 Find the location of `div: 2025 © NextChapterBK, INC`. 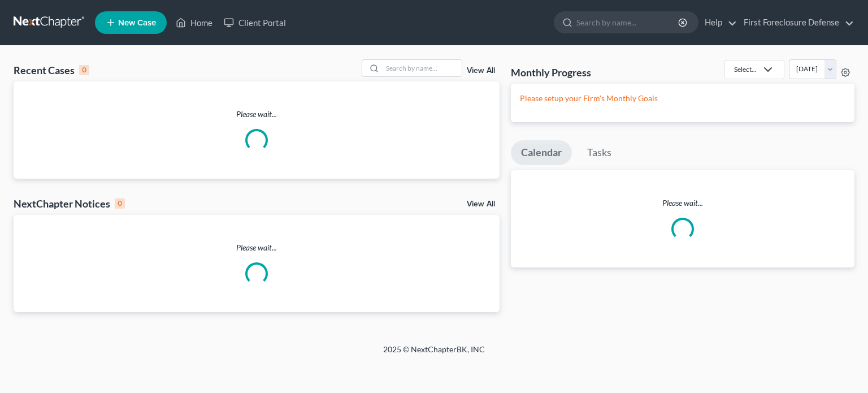

div: 2025 © NextChapterBK, INC is located at coordinates (434, 354).